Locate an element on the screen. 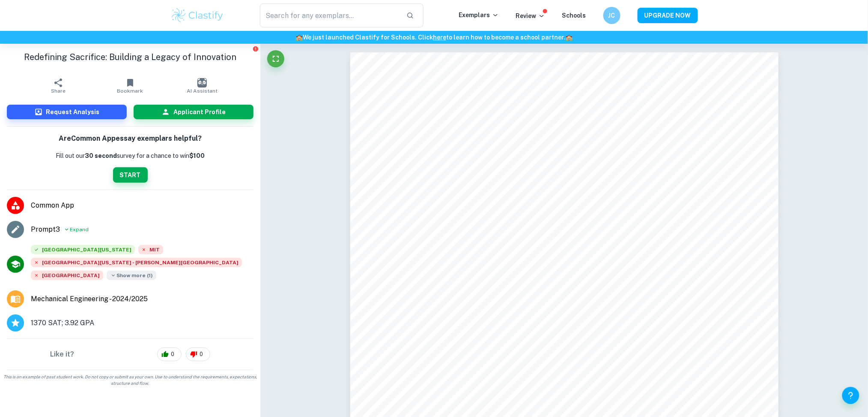 The image size is (868, 417). img: Clastify logo is located at coordinates (197, 16).